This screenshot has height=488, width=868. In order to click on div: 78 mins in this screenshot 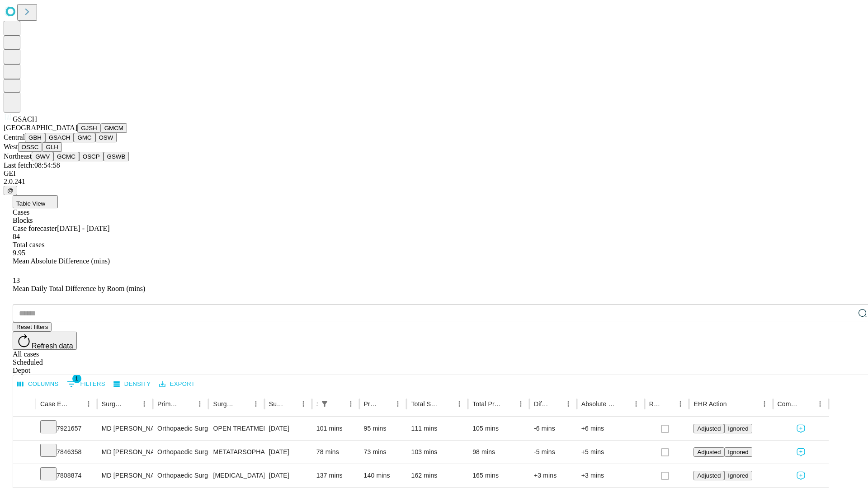, I will do `click(335, 452)`.